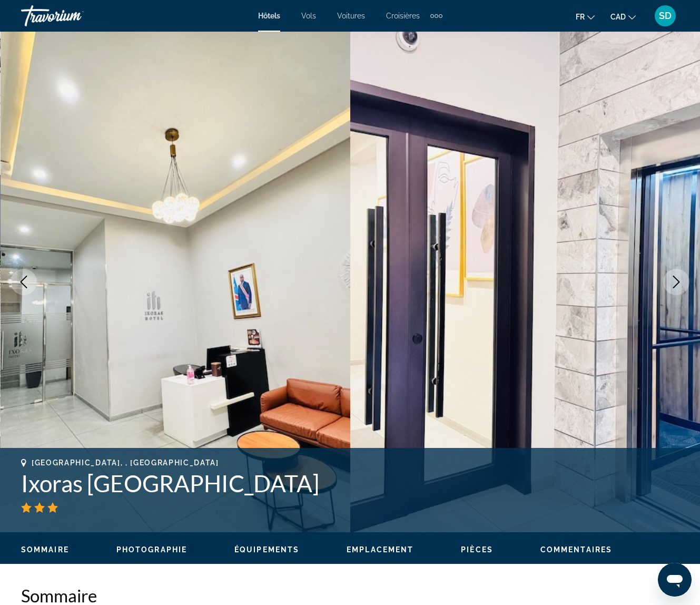  What do you see at coordinates (152, 550) in the screenshot?
I see `span: Photographie` at bounding box center [152, 550].